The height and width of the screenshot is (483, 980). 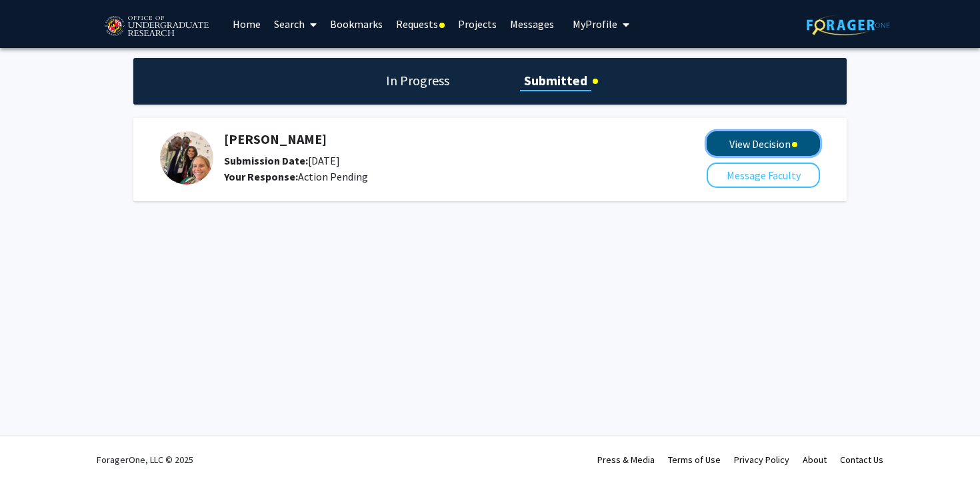 I want to click on button: Message Faculty, so click(x=764, y=175).